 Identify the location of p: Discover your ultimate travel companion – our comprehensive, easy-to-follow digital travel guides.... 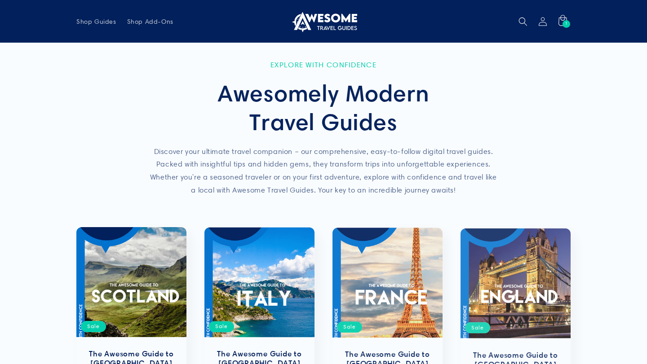
(323, 171).